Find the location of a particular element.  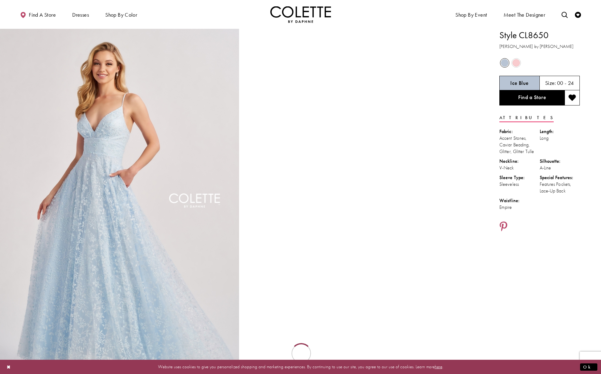

div: Sleeve Type: is located at coordinates (519, 178).